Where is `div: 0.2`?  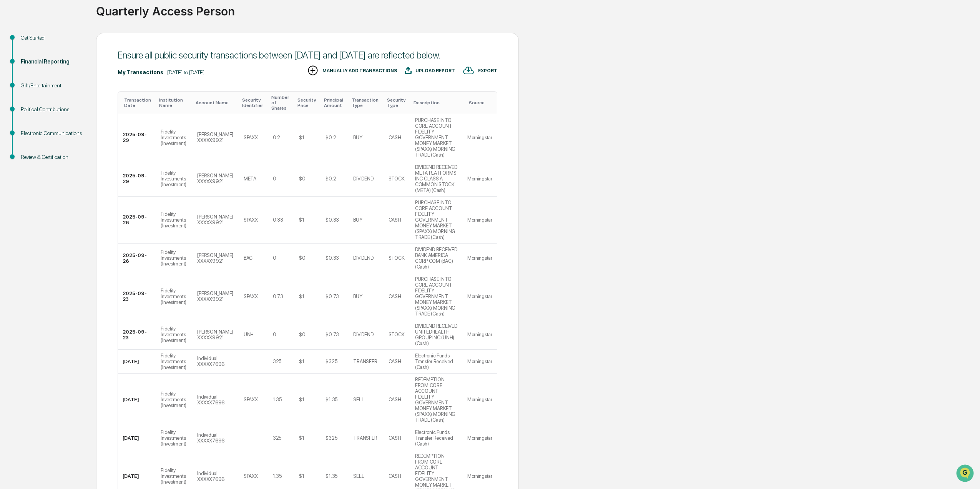
div: 0.2 is located at coordinates (276, 138).